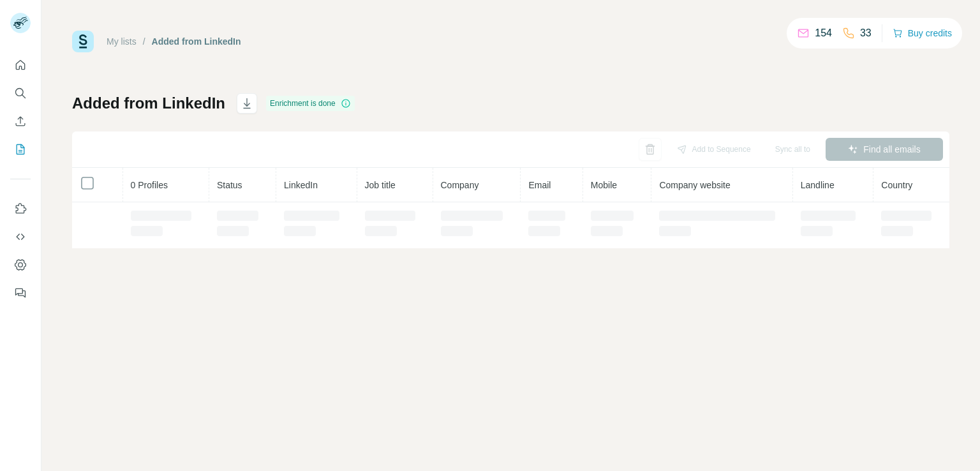 Image resolution: width=980 pixels, height=471 pixels. I want to click on button: Dashboard, so click(20, 265).